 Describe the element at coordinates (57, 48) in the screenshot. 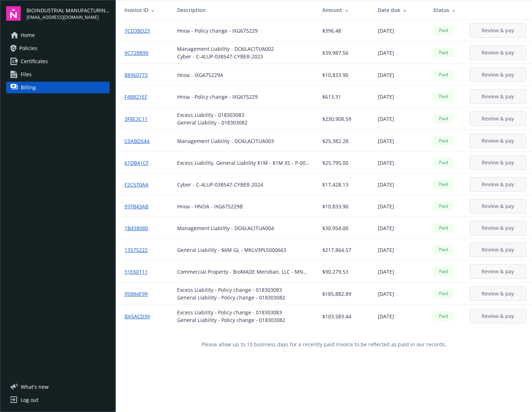

I see `a: Policies` at that location.